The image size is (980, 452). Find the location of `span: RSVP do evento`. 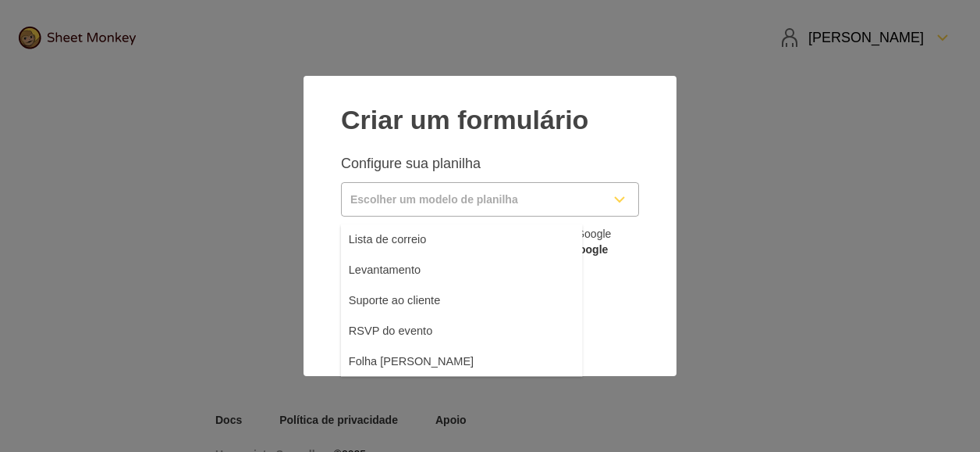

span: RSVP do evento is located at coordinates (402, 356).